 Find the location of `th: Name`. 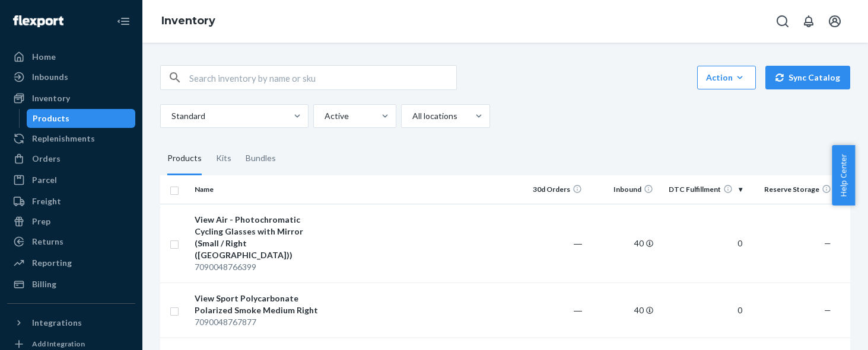

th: Name is located at coordinates (256, 189).